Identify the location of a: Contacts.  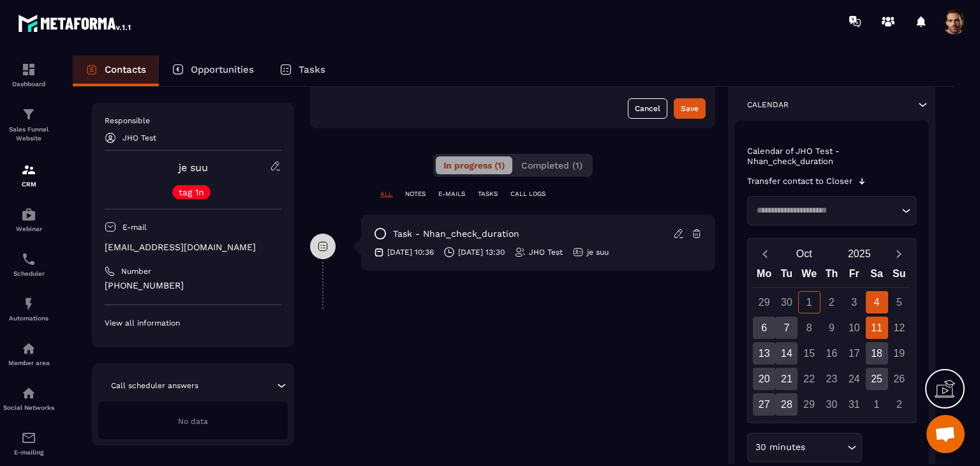
(115, 71).